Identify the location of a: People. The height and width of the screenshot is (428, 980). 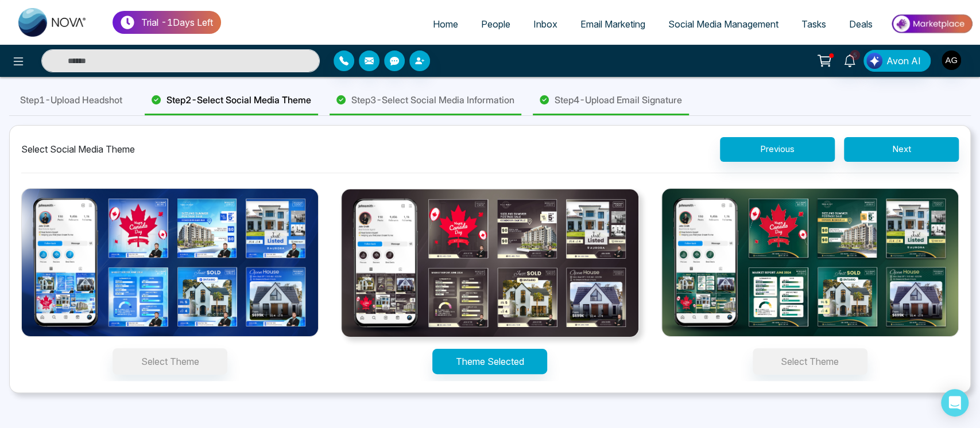
(496, 24).